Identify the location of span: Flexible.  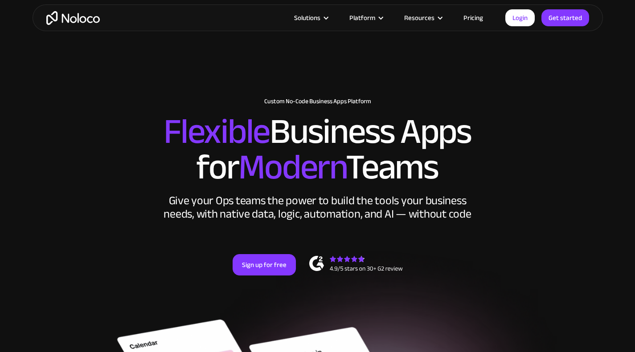
(217, 131).